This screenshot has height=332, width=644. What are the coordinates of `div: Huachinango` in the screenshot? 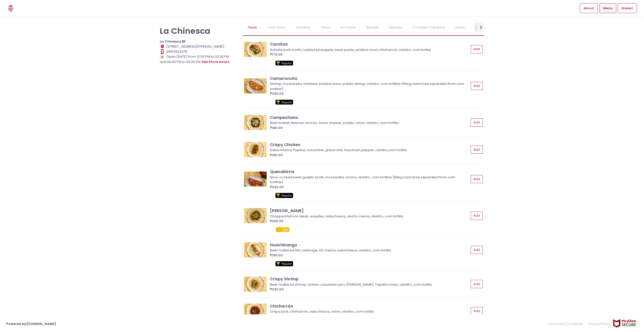 It's located at (369, 245).